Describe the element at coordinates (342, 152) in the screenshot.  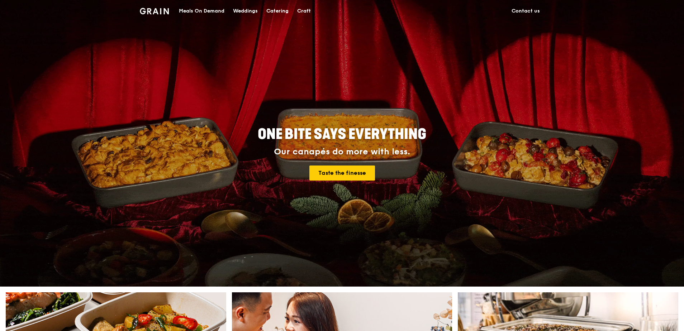
I see `div: Our canapés do more with less.` at that location.